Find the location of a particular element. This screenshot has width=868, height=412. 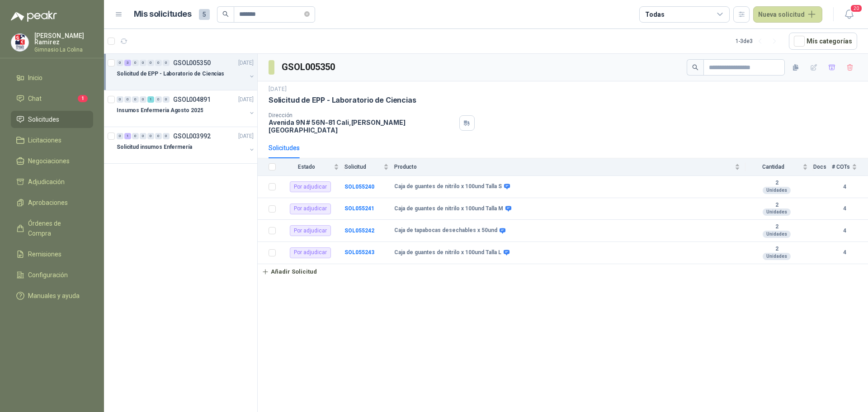

p: GSOL004891 is located at coordinates (192, 100).